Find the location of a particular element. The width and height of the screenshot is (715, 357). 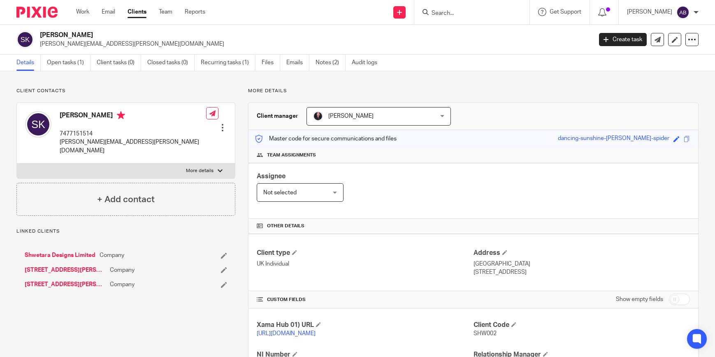

h3: Client manager is located at coordinates (277, 116).